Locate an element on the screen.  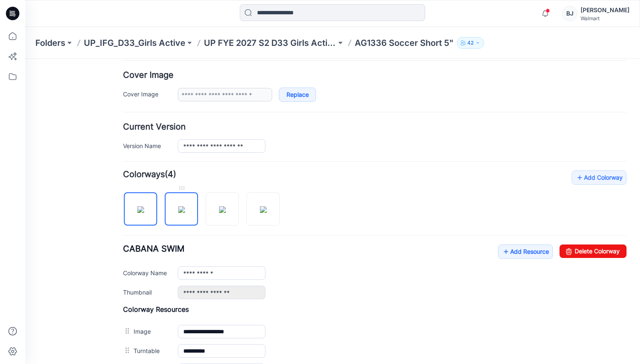
button: 42 is located at coordinates (470, 43).